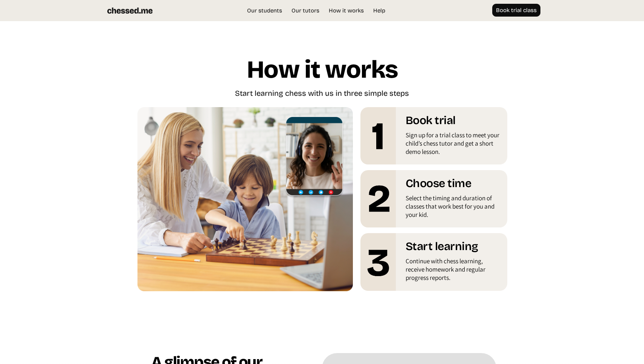  What do you see at coordinates (454, 271) in the screenshot?
I see `div: Continue with chess learning, receive homework and regular progress reports.` at bounding box center [454, 271].